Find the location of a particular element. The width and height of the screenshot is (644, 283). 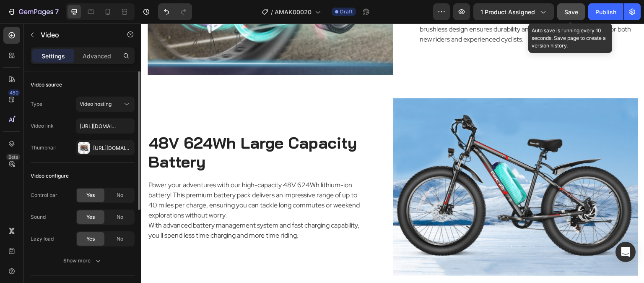

p: Video is located at coordinates (76, 35).